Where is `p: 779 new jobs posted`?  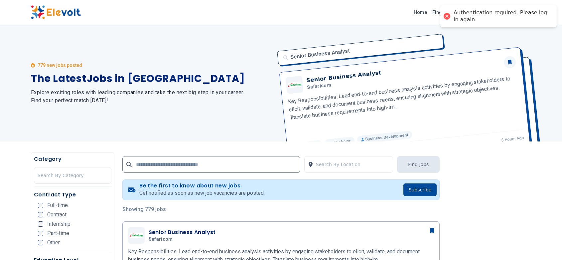
p: 779 new jobs posted is located at coordinates (60, 65).